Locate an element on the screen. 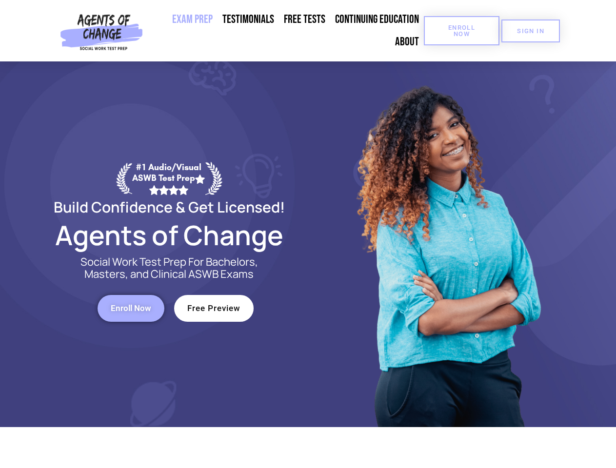 This screenshot has width=616, height=468. a: Free Tests is located at coordinates (304, 20).